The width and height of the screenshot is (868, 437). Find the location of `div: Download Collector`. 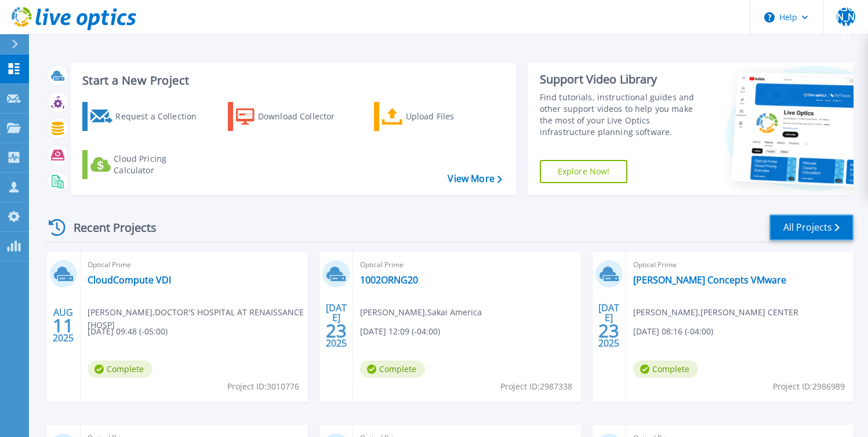

div: Download Collector is located at coordinates (304, 116).